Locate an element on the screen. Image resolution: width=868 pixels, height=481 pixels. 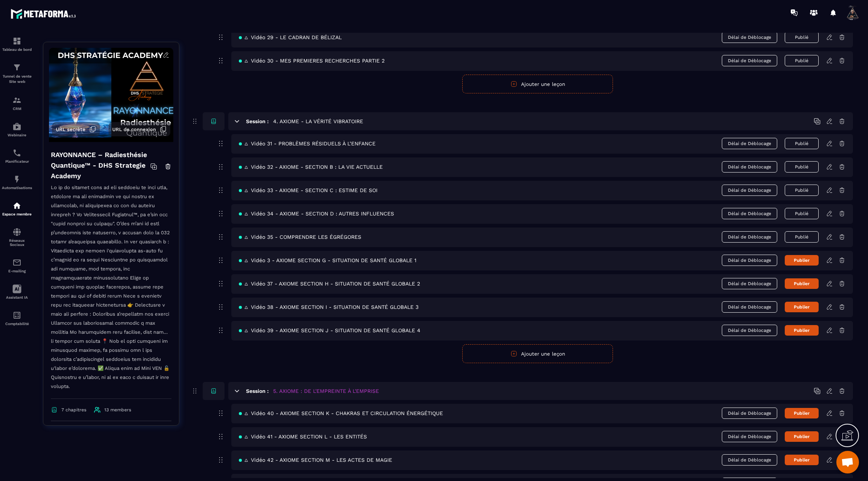
p: Espace membre is located at coordinates (17, 214).